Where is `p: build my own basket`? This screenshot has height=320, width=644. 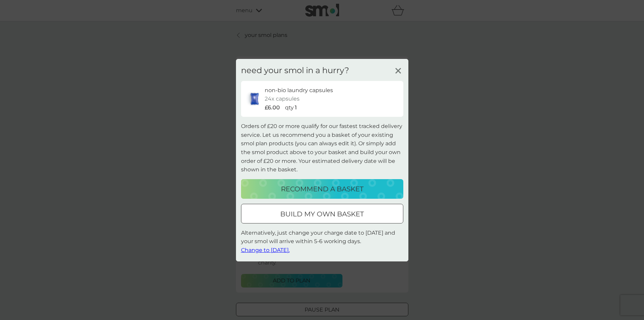
p: build my own basket is located at coordinates (322, 214).